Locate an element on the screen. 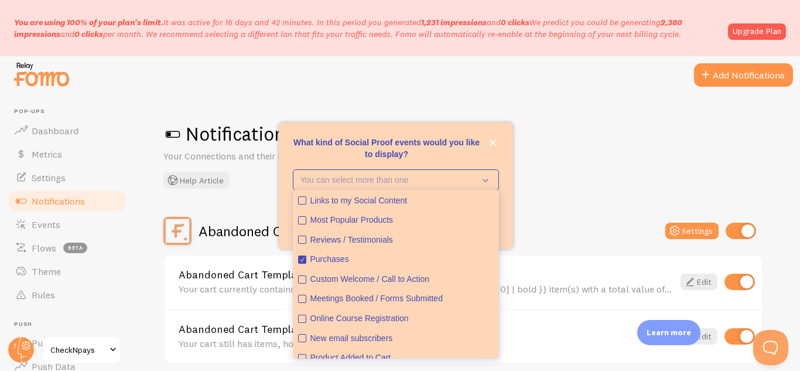  button: Settings is located at coordinates (692, 231).